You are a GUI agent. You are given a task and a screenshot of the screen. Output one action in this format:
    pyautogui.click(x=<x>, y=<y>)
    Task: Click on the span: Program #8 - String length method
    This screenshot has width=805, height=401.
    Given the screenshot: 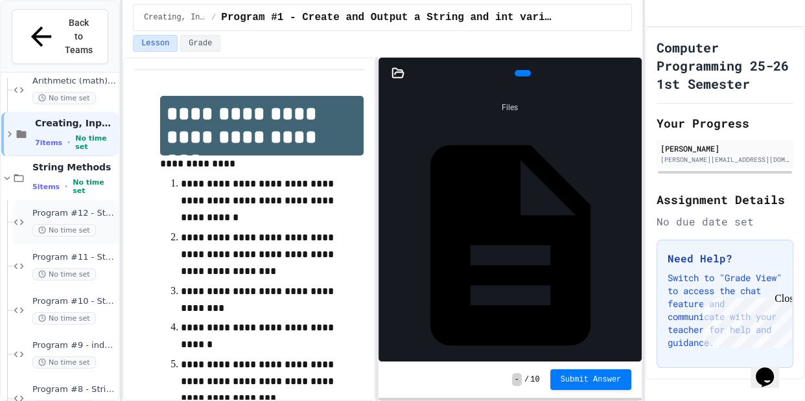 What is the action you would take?
    pyautogui.click(x=74, y=390)
    